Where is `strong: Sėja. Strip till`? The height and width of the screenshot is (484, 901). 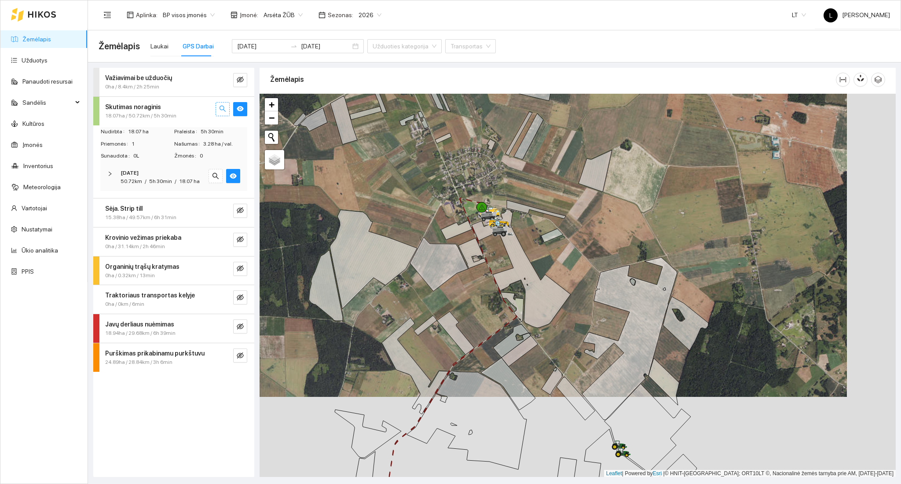 strong: Sėja. Strip till is located at coordinates (124, 209).